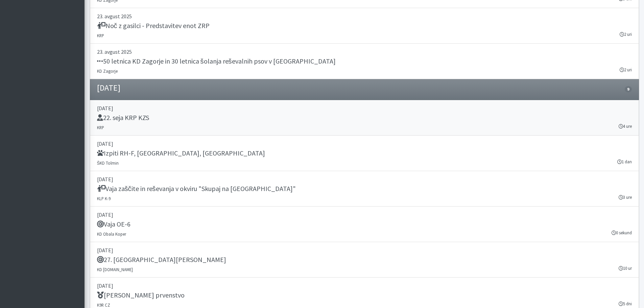 Image resolution: width=644 pixels, height=308 pixels. Describe the element at coordinates (108, 163) in the screenshot. I see `small: ŠKD Tolmin` at that location.